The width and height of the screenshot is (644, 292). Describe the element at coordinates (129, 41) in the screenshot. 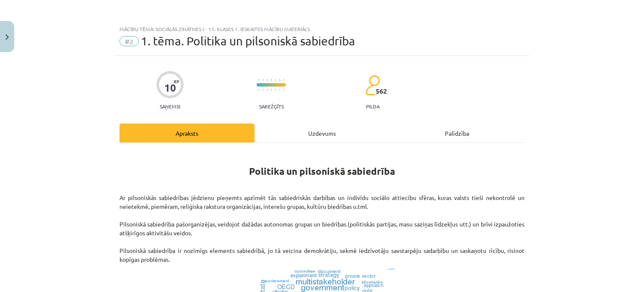

I see `span: #2` at that location.